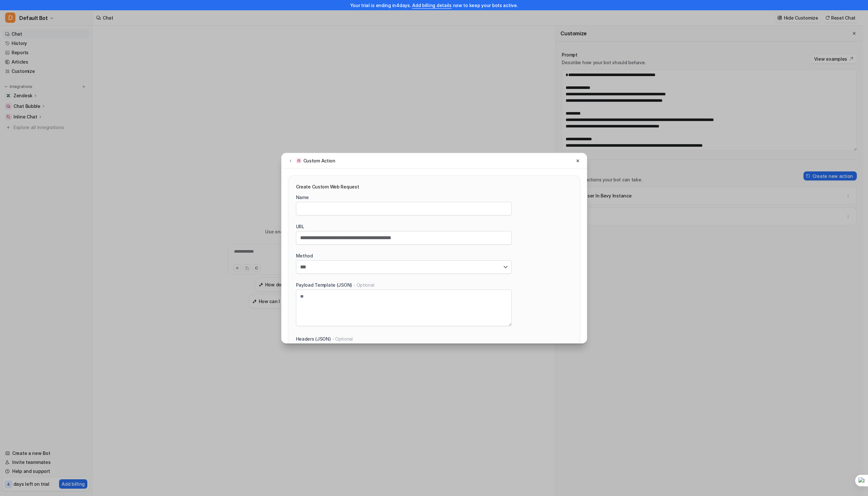 The image size is (868, 496). I want to click on img: chat, so click(299, 161).